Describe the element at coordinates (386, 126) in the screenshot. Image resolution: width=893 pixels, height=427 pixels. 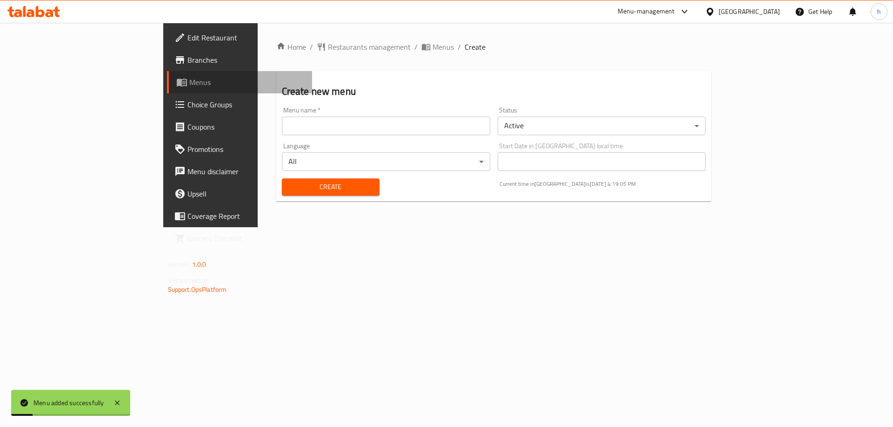
I see `input: Please enter Menu name` at that location.